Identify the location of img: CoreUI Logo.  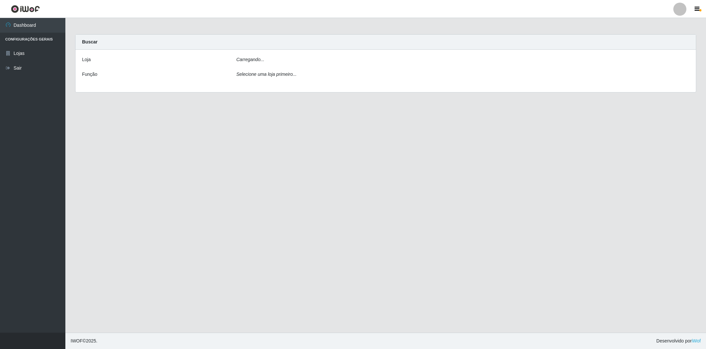
(25, 9).